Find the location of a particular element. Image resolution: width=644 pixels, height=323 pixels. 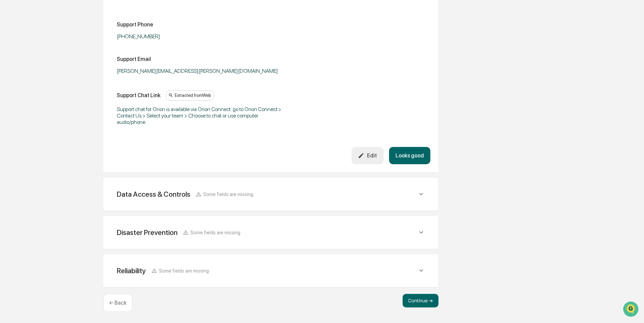

div: Reliability is located at coordinates (131, 270).